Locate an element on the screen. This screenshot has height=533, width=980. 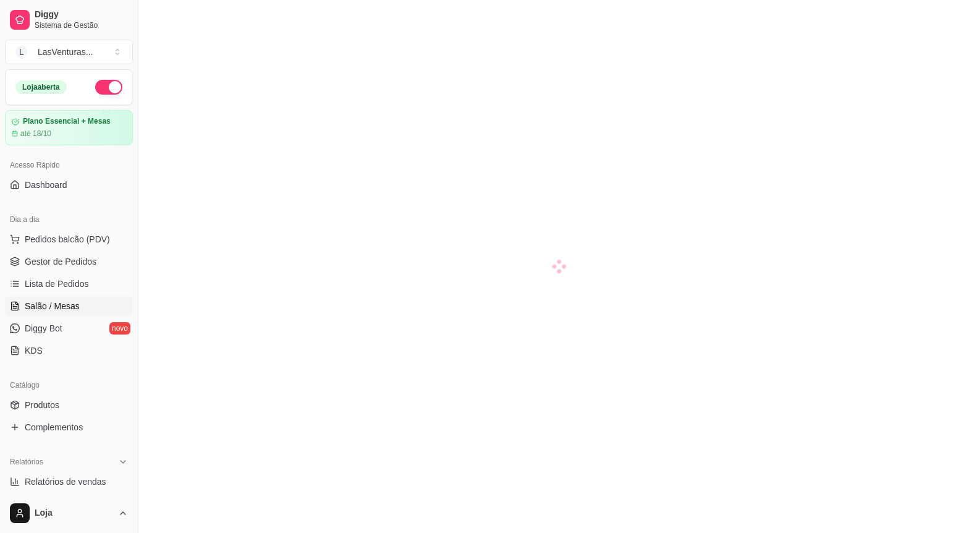
div: Dia a dia is located at coordinates (69, 219).